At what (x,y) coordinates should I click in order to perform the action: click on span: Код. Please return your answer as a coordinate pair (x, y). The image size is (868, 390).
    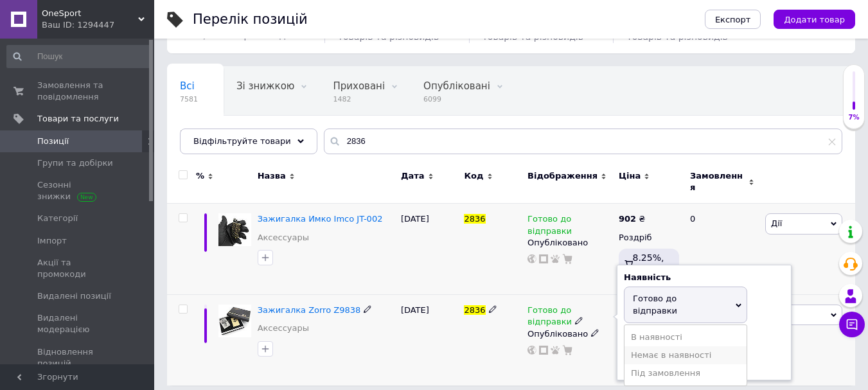
    Looking at the image, I should click on (474, 176).